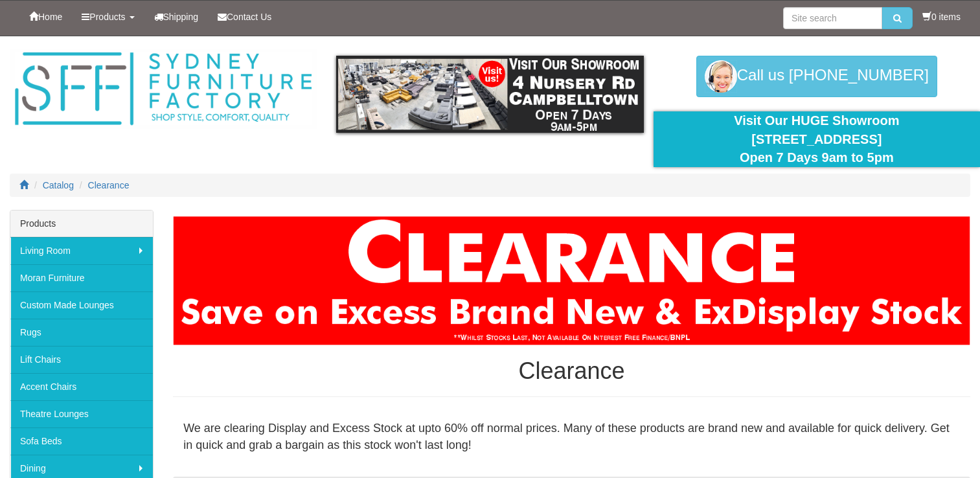  What do you see at coordinates (163, 89) in the screenshot?
I see `img: Sydney Furniture Factory` at bounding box center [163, 89].